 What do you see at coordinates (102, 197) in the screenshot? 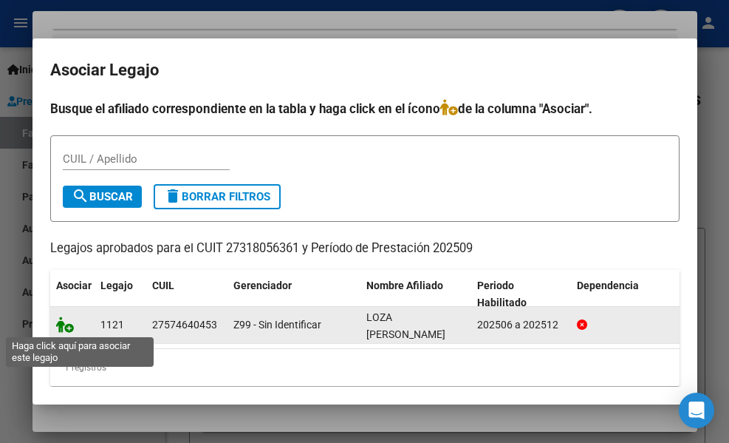
I see `span: Buscar` at bounding box center [102, 197].